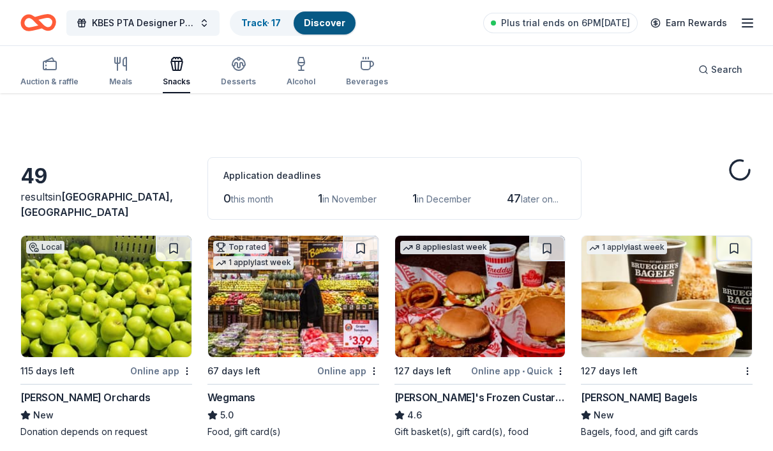  What do you see at coordinates (241, 247) in the screenshot?
I see `div: Top rated` at bounding box center [241, 247].